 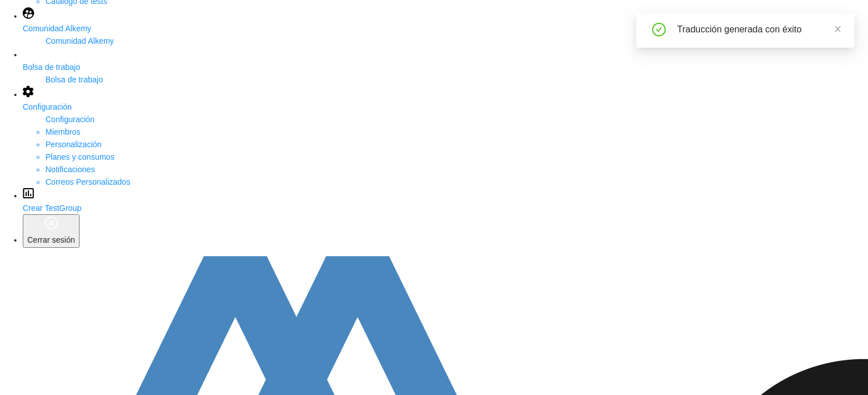 I want to click on a: Personalización, so click(x=73, y=144).